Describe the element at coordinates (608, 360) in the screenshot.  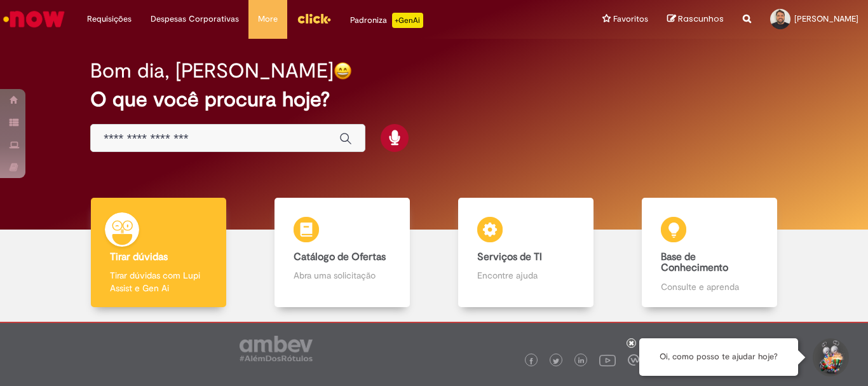
I see `img: logo_footer_youtube.png` at that location.